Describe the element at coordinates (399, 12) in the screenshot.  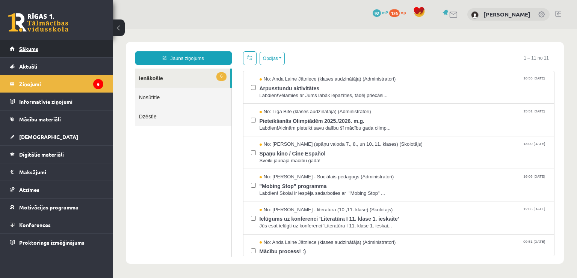
I see `a: 126 xp` at that location.